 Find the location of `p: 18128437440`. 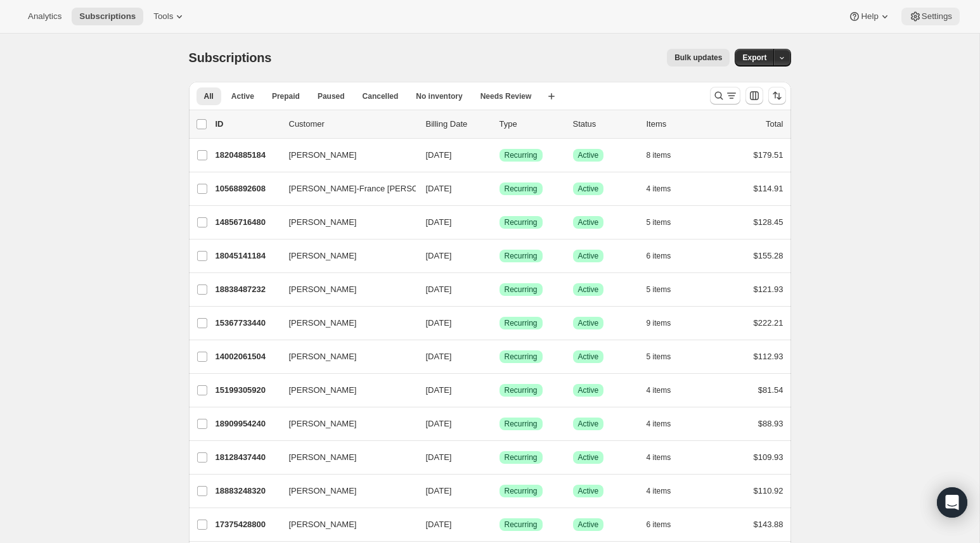

p: 18128437440 is located at coordinates (248, 457).